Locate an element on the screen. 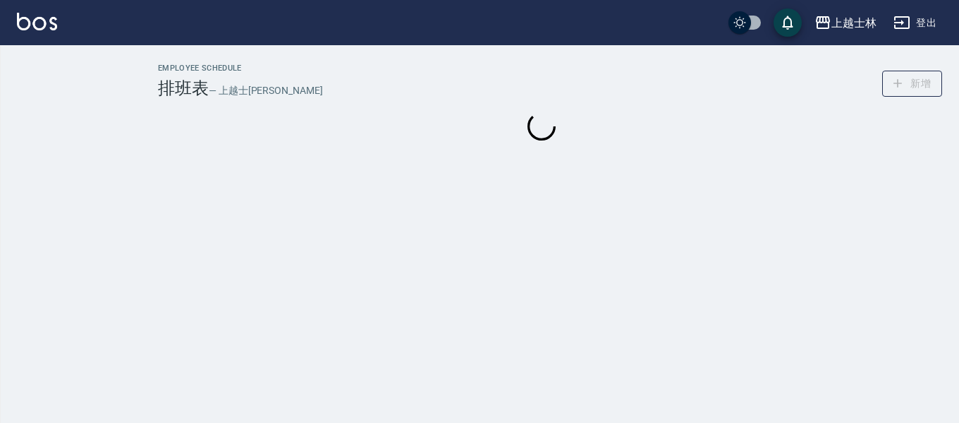  h2: Employee Schedule is located at coordinates (241, 68).